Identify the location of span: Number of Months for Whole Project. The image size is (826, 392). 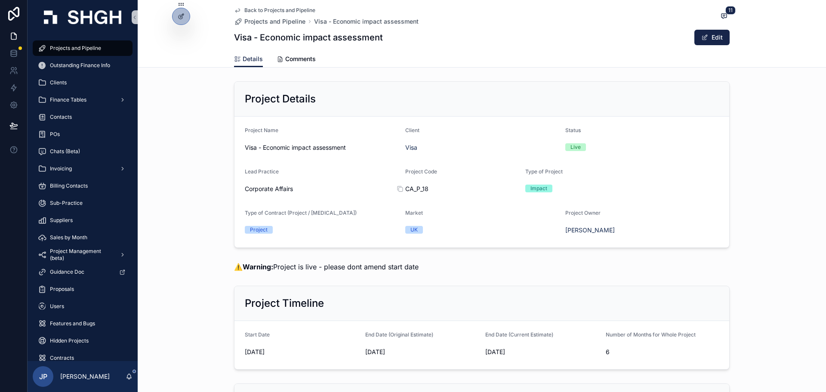
(651, 334).